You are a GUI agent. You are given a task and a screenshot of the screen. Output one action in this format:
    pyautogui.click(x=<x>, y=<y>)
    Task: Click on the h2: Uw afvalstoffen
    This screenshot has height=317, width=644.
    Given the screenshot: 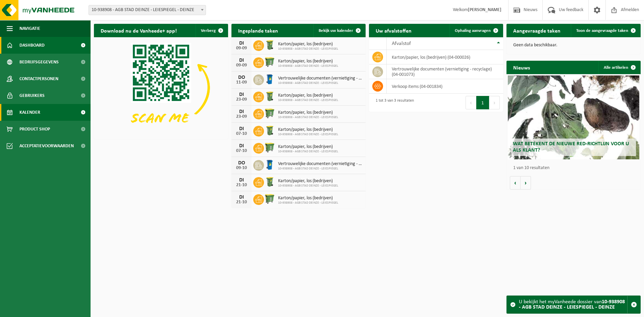 What is the action you would take?
    pyautogui.click(x=394, y=30)
    